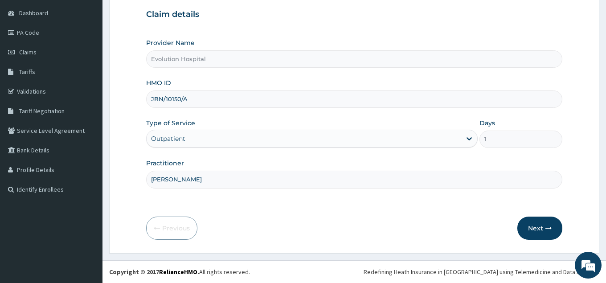  I want to click on a: RelianceHMO, so click(178, 272).